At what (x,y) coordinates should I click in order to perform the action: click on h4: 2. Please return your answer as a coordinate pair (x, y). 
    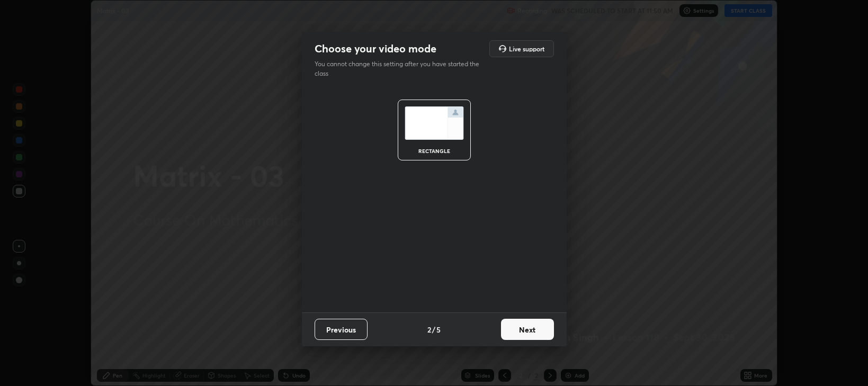
    Looking at the image, I should click on (429, 329).